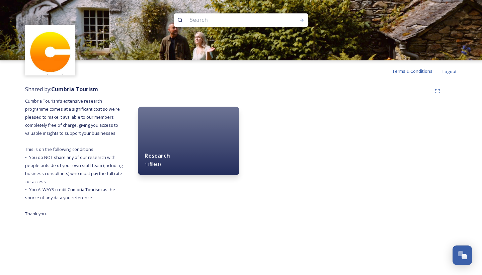  Describe the element at coordinates (153, 164) in the screenshot. I see `span: 11 file(s)` at that location.